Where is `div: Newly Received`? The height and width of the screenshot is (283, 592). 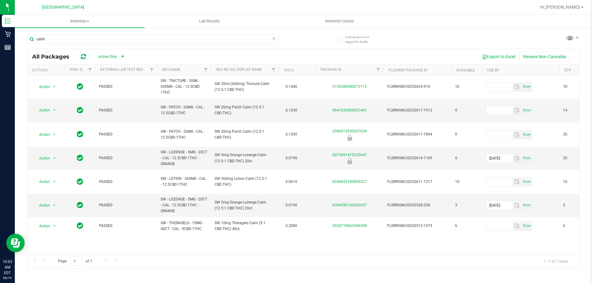
div: Newly Received is located at coordinates (350, 138).